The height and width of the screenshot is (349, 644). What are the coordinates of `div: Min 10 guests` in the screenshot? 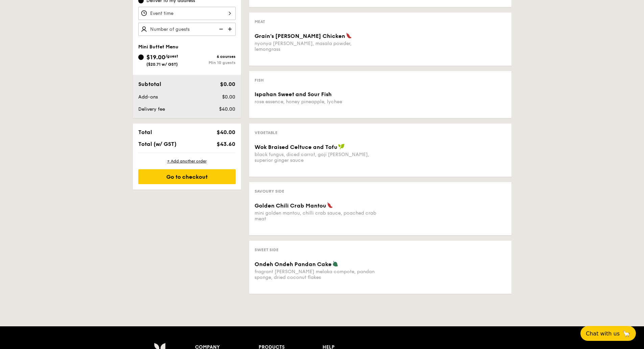 It's located at (211, 62).